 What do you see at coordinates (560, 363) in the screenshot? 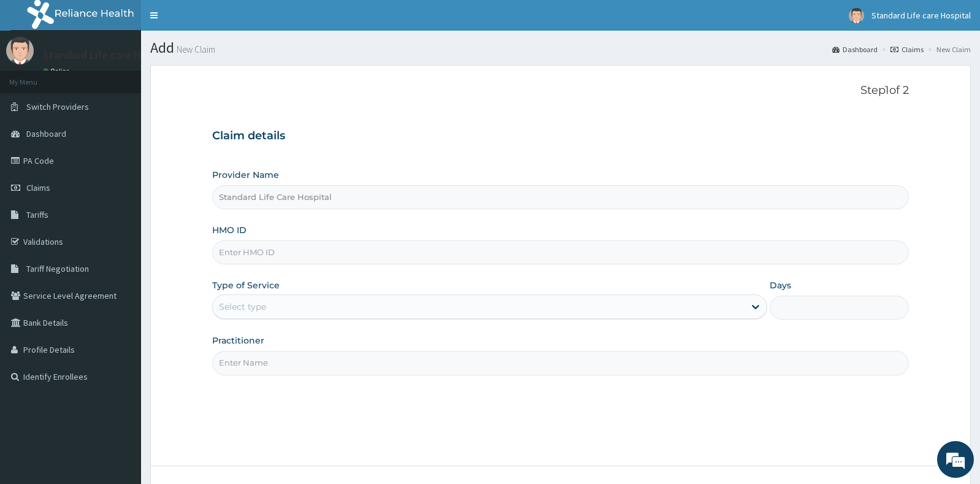
I see `input: Enter Name` at bounding box center [560, 363].